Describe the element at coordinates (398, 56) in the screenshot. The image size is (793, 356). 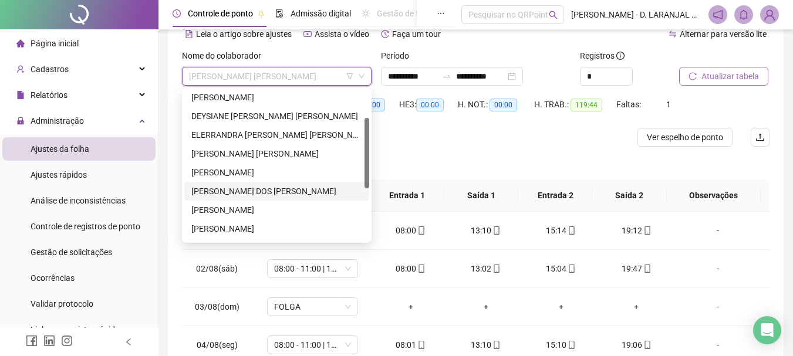
I see `label: Período` at that location.